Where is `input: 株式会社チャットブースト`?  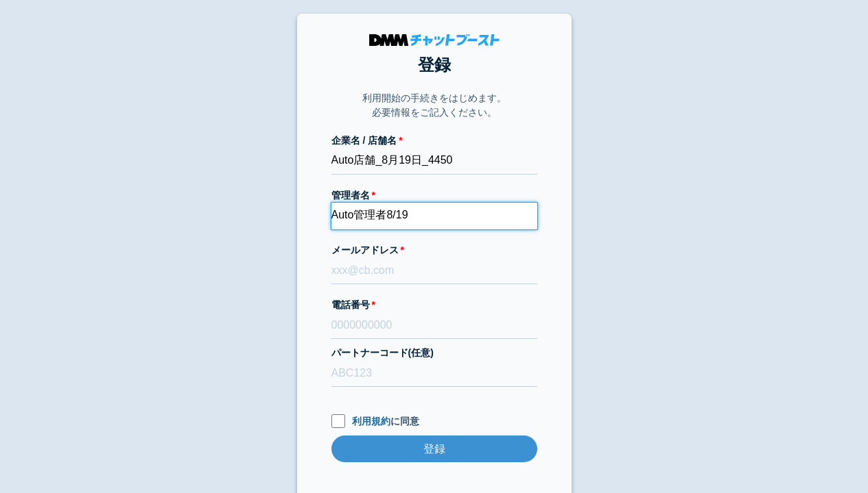
input: 株式会社チャットブースト is located at coordinates (434, 161).